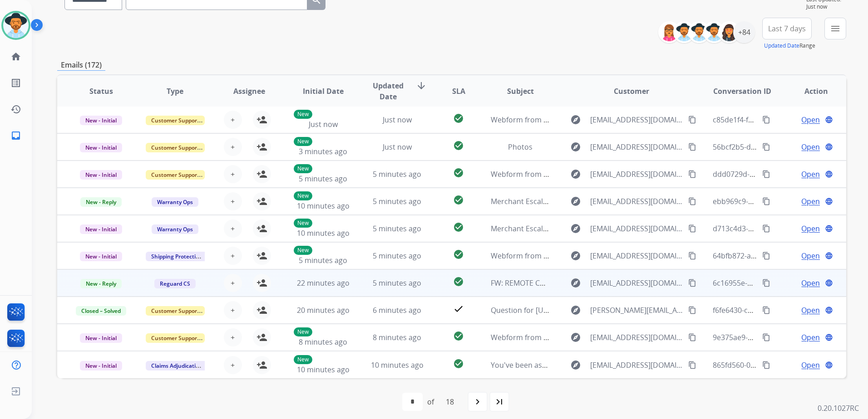 The image size is (868, 419). I want to click on th: Action, so click(809, 91).